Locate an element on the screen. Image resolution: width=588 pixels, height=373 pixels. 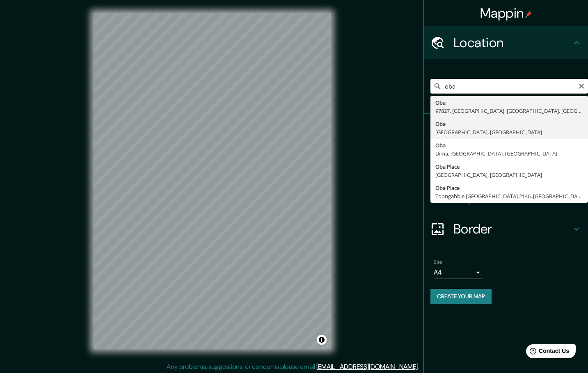
div: Layout is located at coordinates (506, 196).